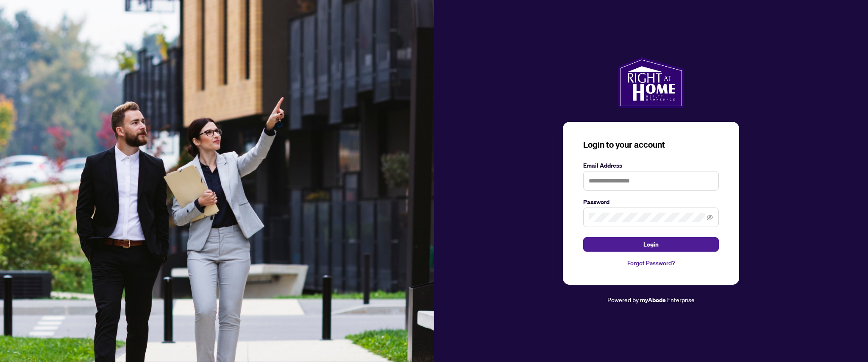  What do you see at coordinates (623, 299) in the screenshot?
I see `span: Powered by` at bounding box center [623, 299].